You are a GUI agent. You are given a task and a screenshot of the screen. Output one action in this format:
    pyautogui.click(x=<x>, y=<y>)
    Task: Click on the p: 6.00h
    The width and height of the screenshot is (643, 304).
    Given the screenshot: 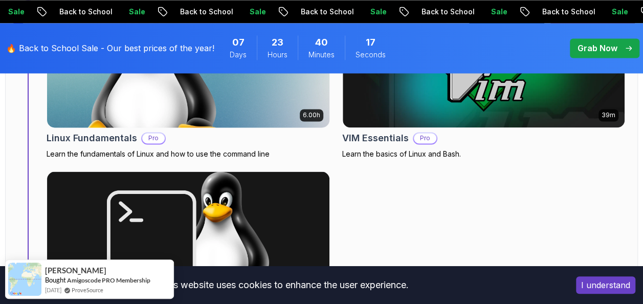 What is the action you would take?
    pyautogui.click(x=311, y=115)
    